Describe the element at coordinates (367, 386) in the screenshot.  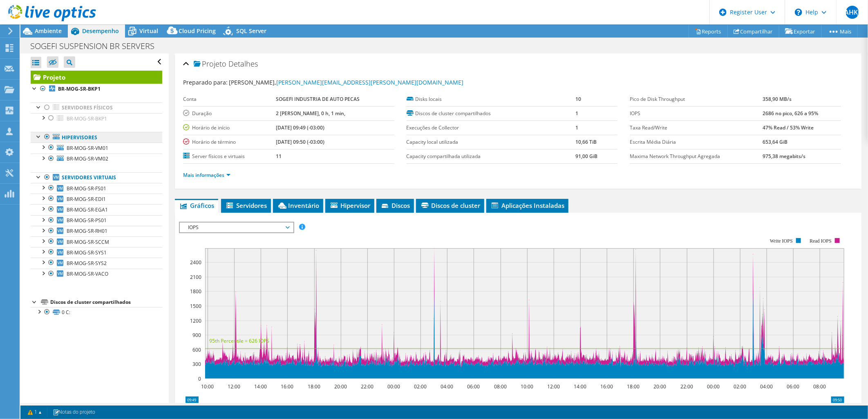
I see `text: 22:00` at that location.